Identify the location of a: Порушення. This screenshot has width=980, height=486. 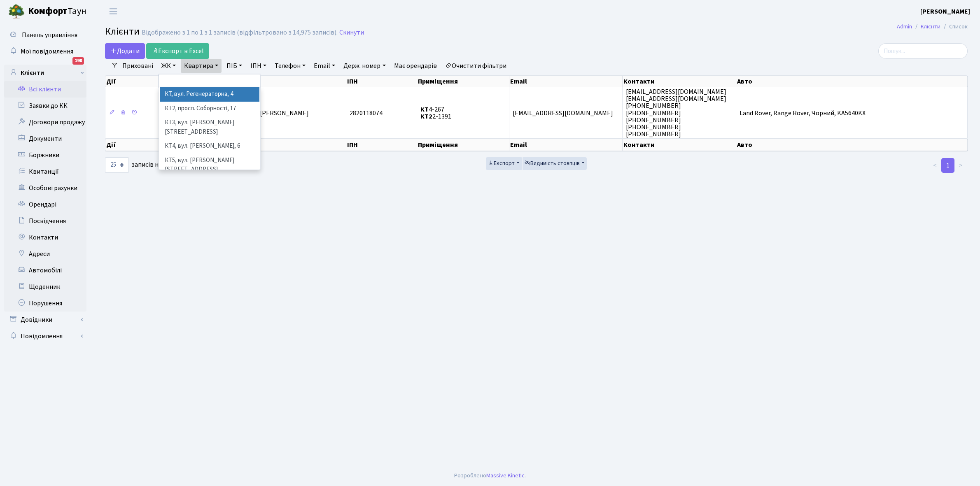
(46, 303).